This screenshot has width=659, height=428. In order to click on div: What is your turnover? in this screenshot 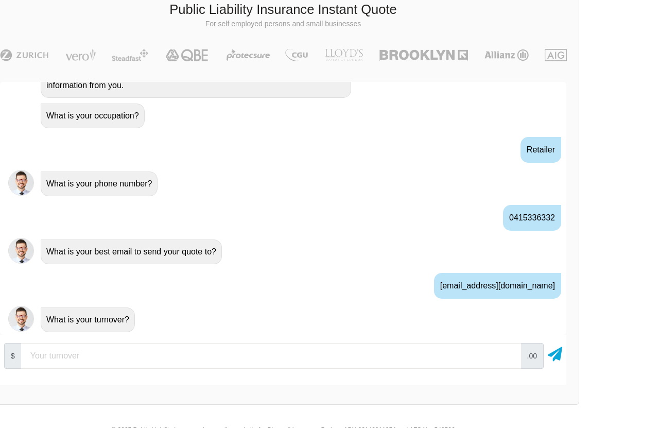, I will do `click(88, 320)`.